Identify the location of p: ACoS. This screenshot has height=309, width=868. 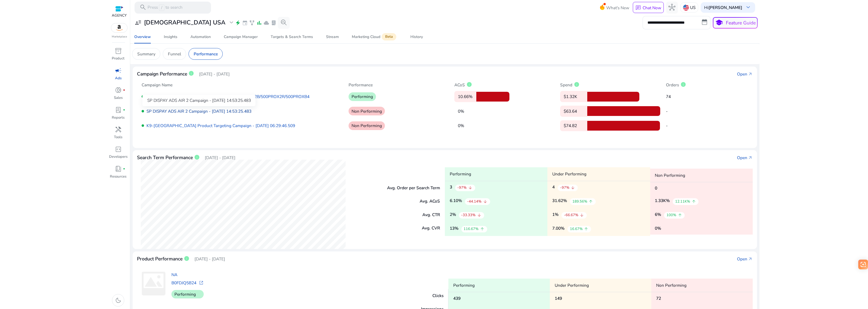
(460, 85).